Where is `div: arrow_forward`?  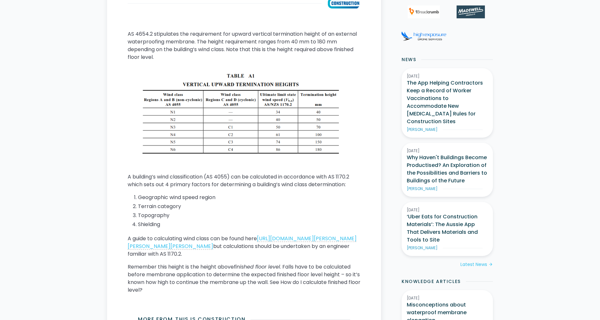 div: arrow_forward is located at coordinates (491, 265).